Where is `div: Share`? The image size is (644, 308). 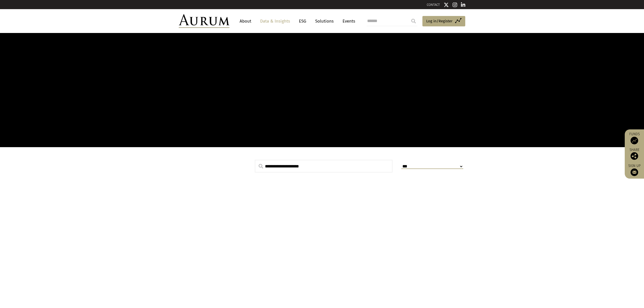 div: Share is located at coordinates (635, 154).